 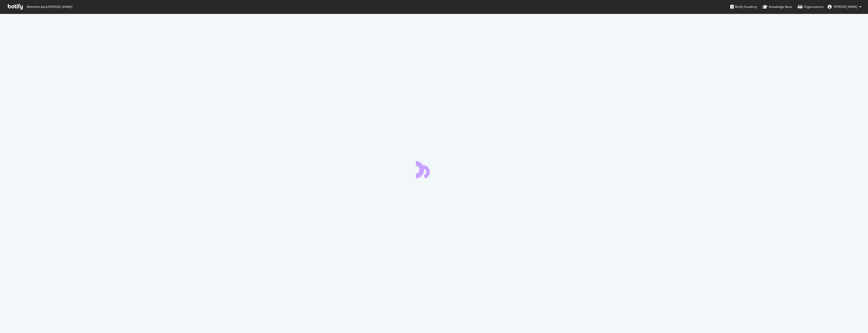 I want to click on div: Botify Academy, so click(x=743, y=7).